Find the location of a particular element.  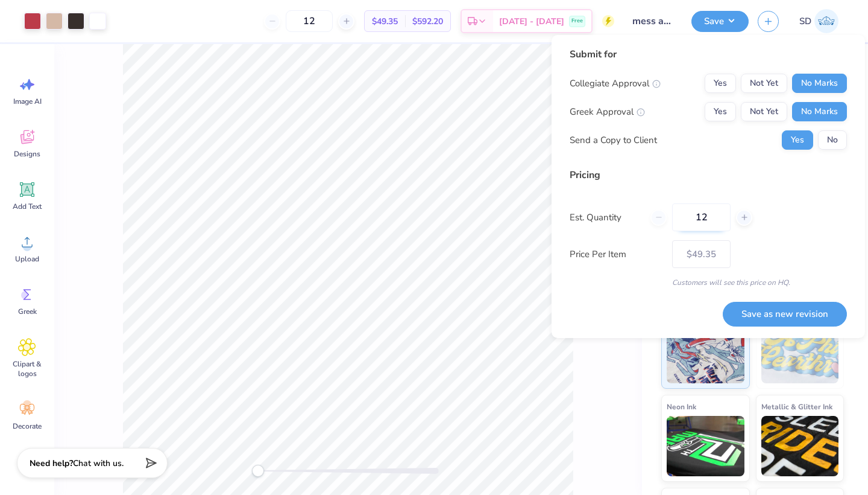

span: $592.20 is located at coordinates (427, 21).